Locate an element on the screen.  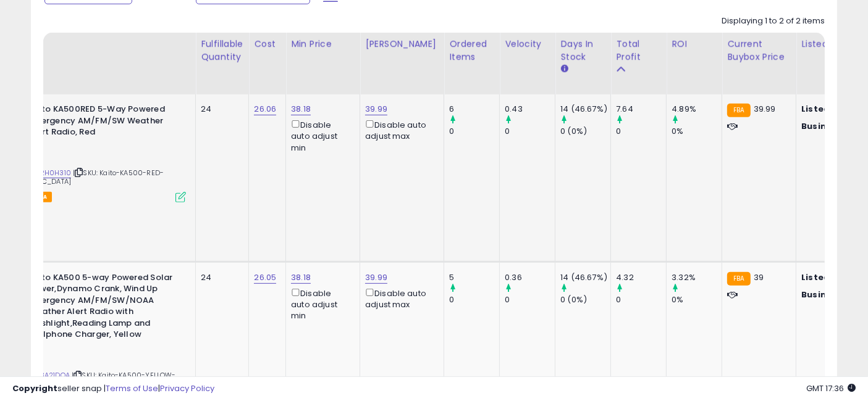
div: Cost is located at coordinates (267, 44).